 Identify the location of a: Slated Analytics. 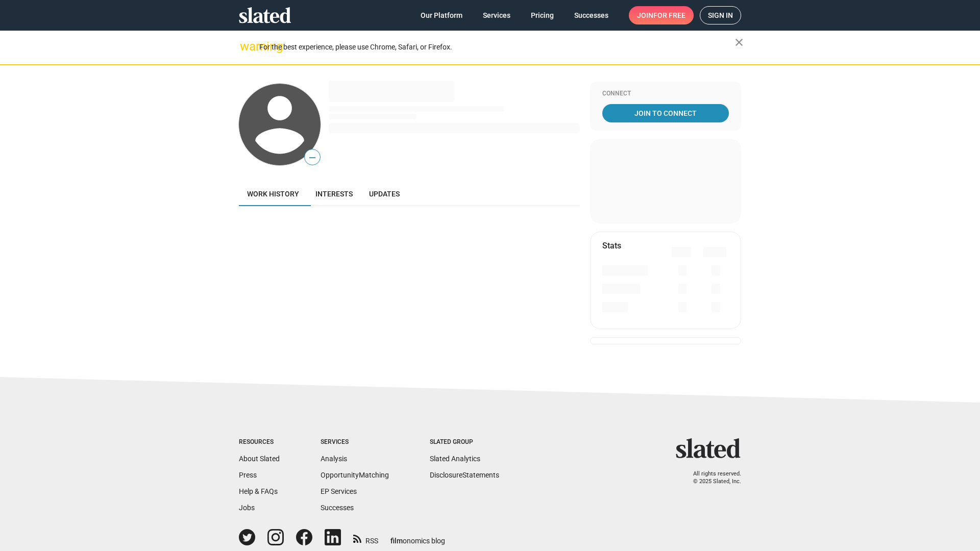
(455, 458).